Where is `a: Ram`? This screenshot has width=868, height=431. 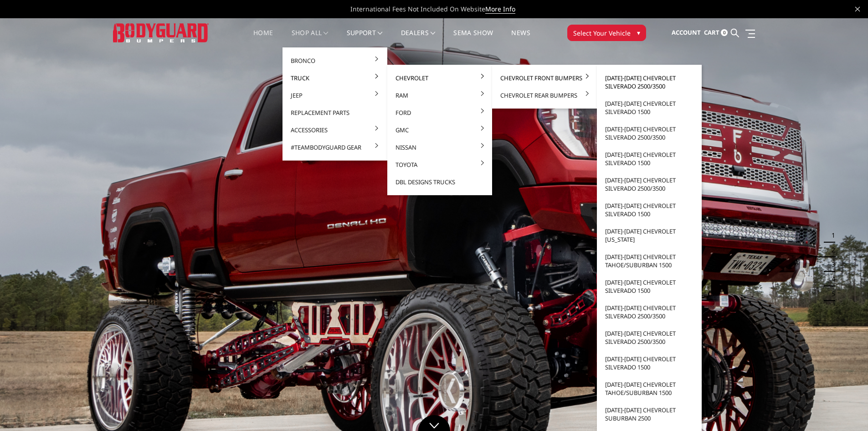 a: Ram is located at coordinates (440, 95).